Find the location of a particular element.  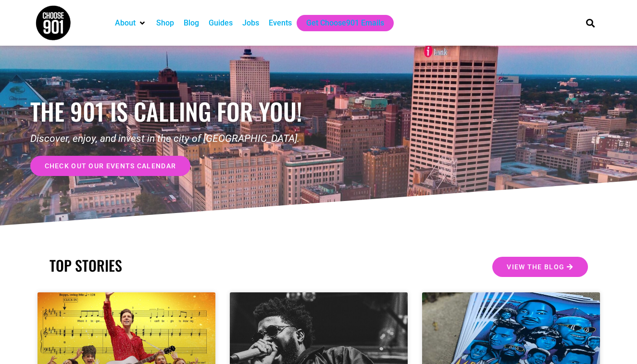

a: Blog is located at coordinates (191, 23).